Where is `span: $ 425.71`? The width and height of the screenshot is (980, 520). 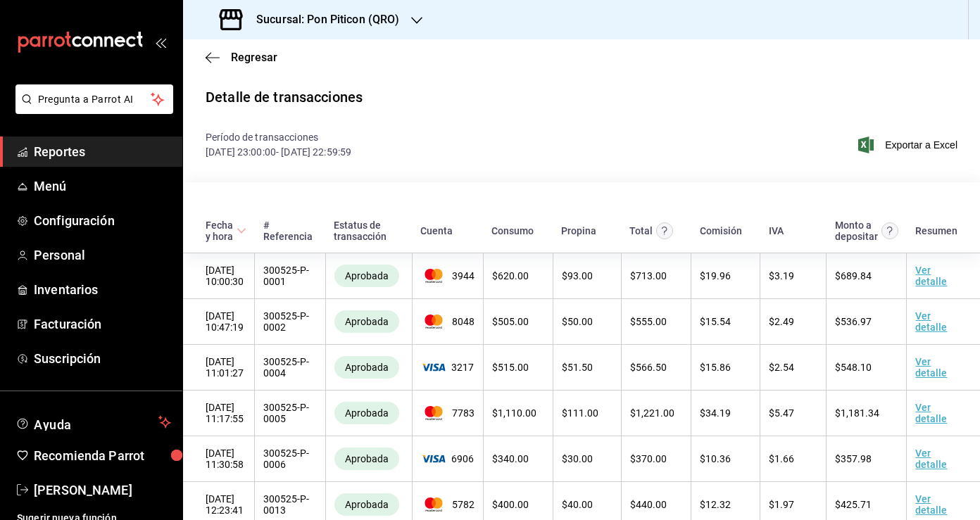
span: $ 425.71 is located at coordinates (853, 504).